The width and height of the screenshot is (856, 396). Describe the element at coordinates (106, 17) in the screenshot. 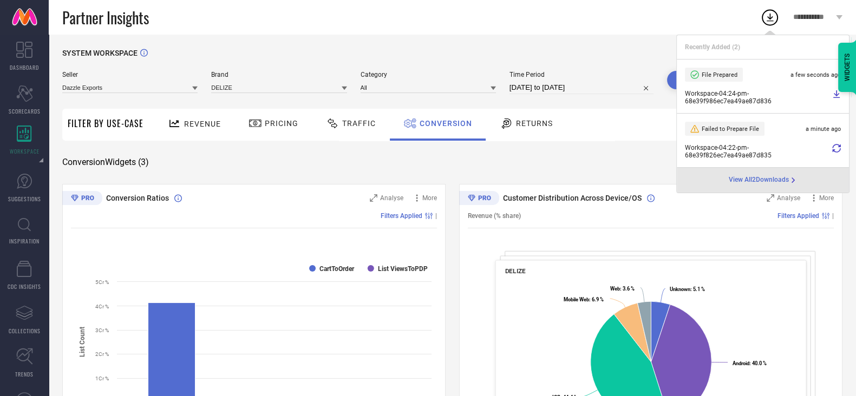

I see `span: Partner Insights` at that location.